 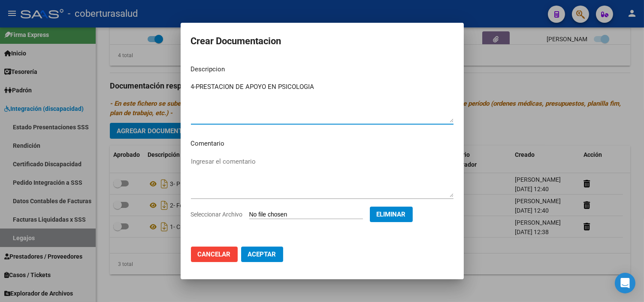 What do you see at coordinates (625, 283) in the screenshot?
I see `div: Open Intercom Messenger` at bounding box center [625, 283].